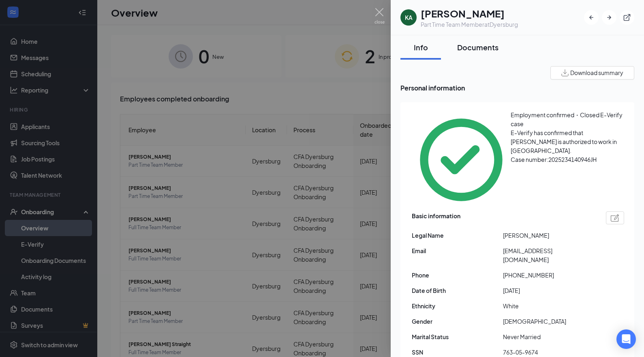  Describe the element at coordinates (457, 235) in the screenshot. I see `span: Legal Name` at that location.